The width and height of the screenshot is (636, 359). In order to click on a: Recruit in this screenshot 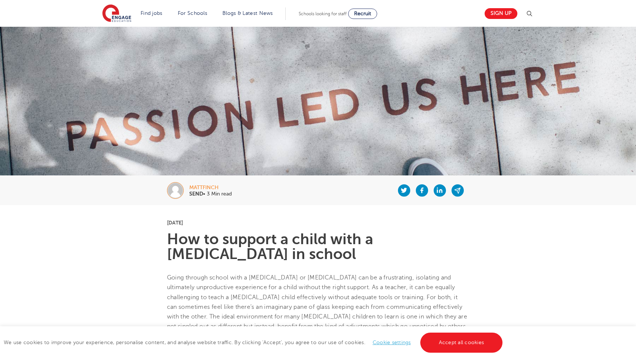, I will do `click(363, 14)`.